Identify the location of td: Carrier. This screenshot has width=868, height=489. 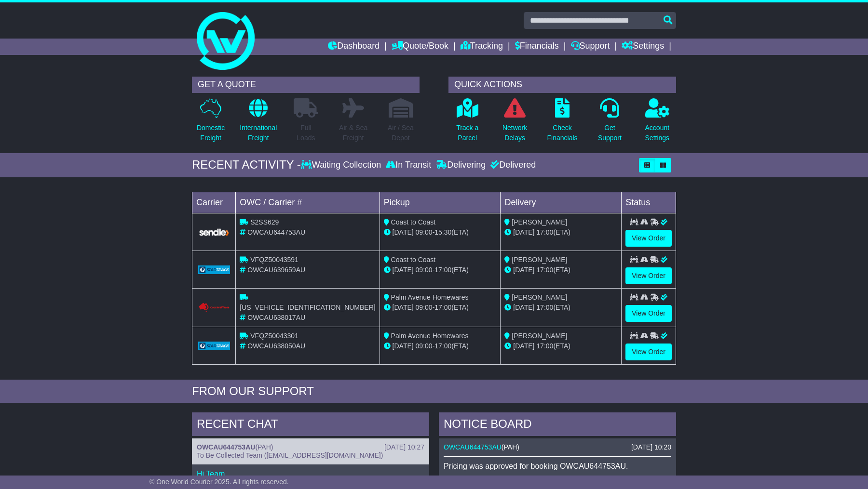
(214, 202).